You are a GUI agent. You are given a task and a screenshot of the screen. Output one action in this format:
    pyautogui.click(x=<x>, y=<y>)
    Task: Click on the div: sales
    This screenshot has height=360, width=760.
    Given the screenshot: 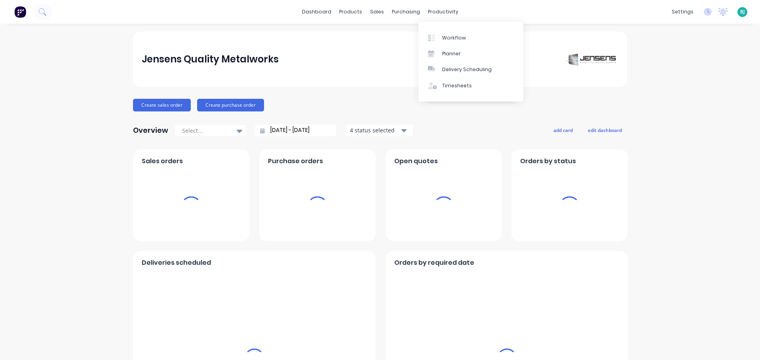 What is the action you would take?
    pyautogui.click(x=377, y=12)
    